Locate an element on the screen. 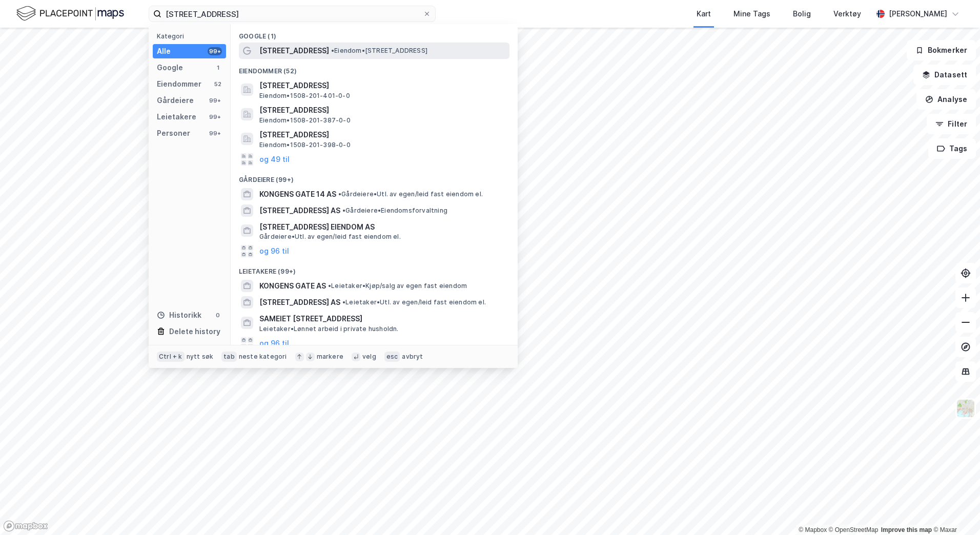 The image size is (980, 535). div: Eiendommer is located at coordinates (179, 84).